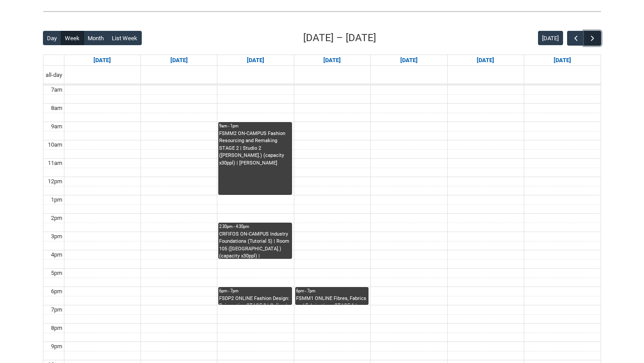  What do you see at coordinates (332, 60) in the screenshot?
I see `a: Go to September 17, 2025` at bounding box center [332, 60].